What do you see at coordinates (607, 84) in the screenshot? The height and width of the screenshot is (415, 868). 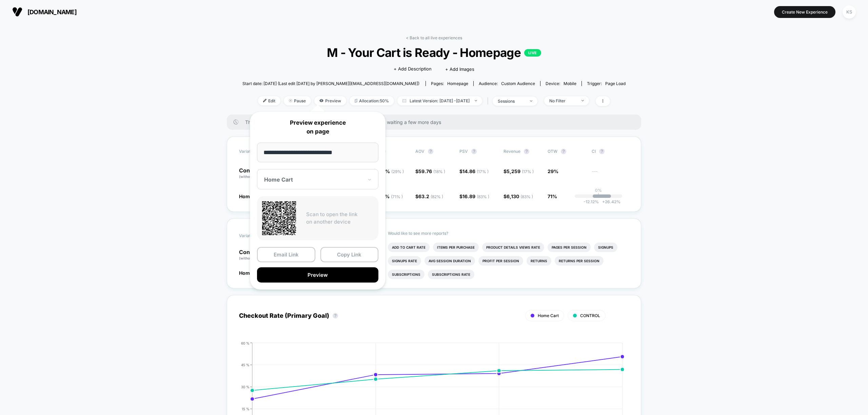 I see `div: Trigger:` at bounding box center [607, 84].